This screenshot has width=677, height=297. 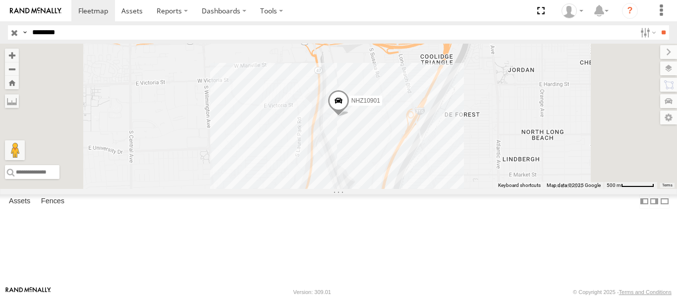 What do you see at coordinates (36, 11) in the screenshot?
I see `img: rand-logo.svg` at bounding box center [36, 11].